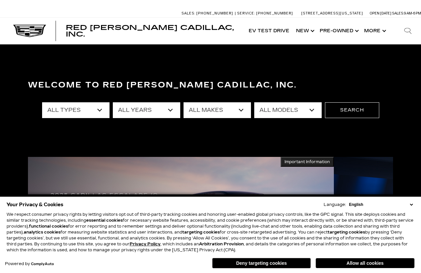 Image resolution: width=421 pixels, height=273 pixels. I want to click on select: Filter by type, so click(76, 110).